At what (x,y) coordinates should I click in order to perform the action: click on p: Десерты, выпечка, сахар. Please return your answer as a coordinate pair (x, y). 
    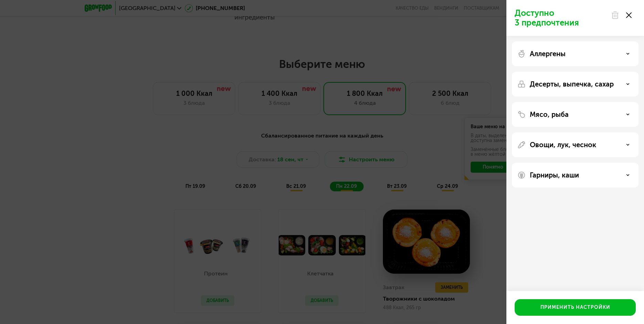
    Looking at the image, I should click on (572, 84).